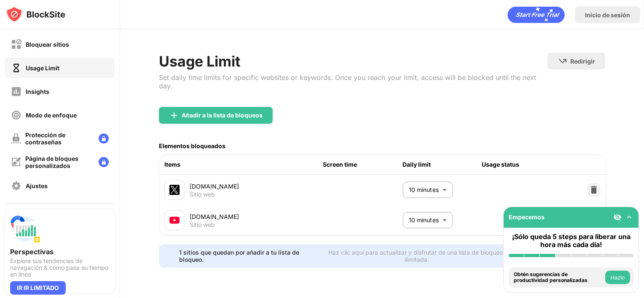  Describe the element at coordinates (617, 278) in the screenshot. I see `button: Hazlo` at that location.